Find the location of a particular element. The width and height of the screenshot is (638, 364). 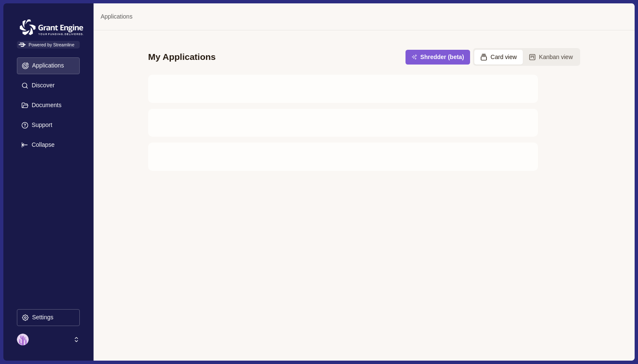

p: Collapse is located at coordinates (41, 145).